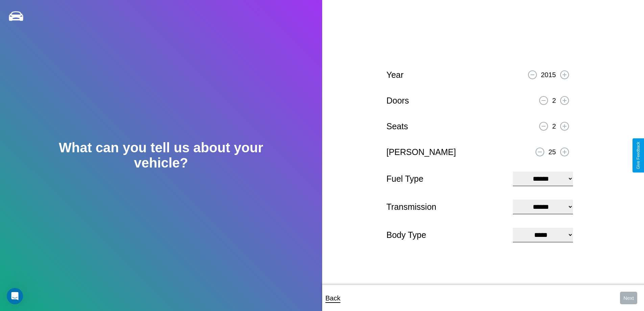 This screenshot has height=311, width=644. Describe the element at coordinates (446, 207) in the screenshot. I see `p: Transmission` at that location.